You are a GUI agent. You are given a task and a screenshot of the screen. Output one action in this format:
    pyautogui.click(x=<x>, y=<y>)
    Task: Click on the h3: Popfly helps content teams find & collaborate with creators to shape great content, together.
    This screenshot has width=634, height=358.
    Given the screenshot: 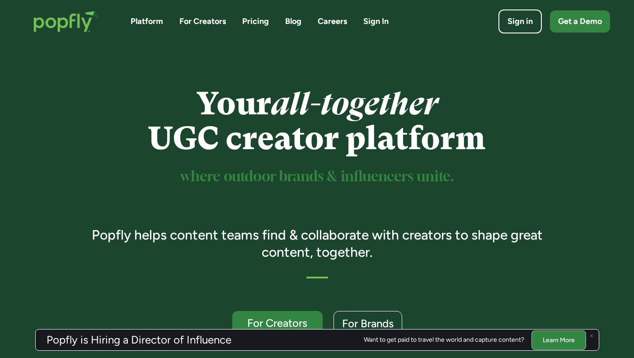 What is the action you would take?
    pyautogui.click(x=317, y=243)
    